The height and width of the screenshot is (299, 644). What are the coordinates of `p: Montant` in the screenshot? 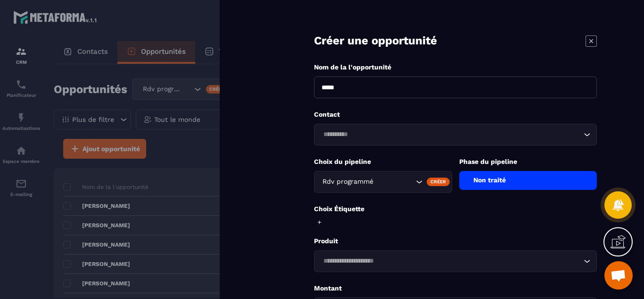 It's located at (456, 288).